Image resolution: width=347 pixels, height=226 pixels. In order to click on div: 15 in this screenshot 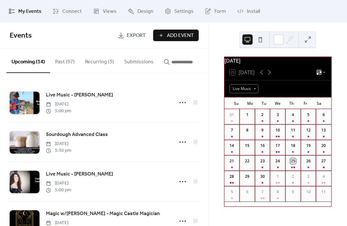, I will do `click(247, 145)`.